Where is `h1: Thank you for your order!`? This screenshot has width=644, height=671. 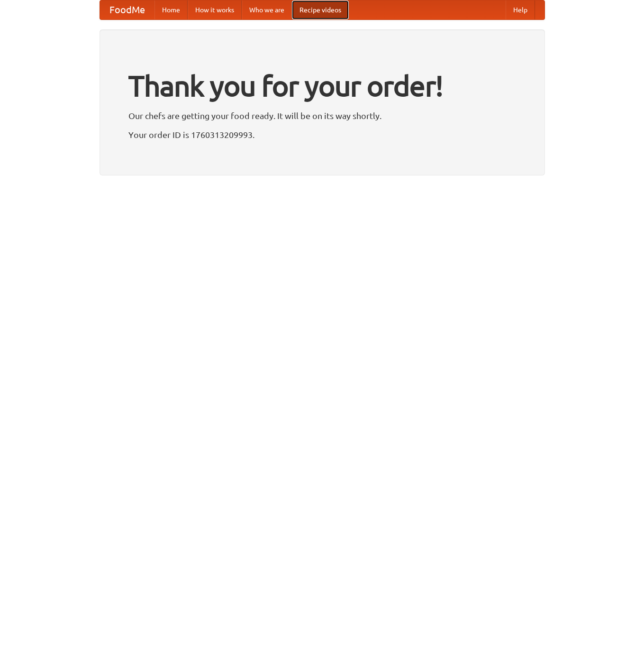 h1: Thank you for your order! is located at coordinates (322, 86).